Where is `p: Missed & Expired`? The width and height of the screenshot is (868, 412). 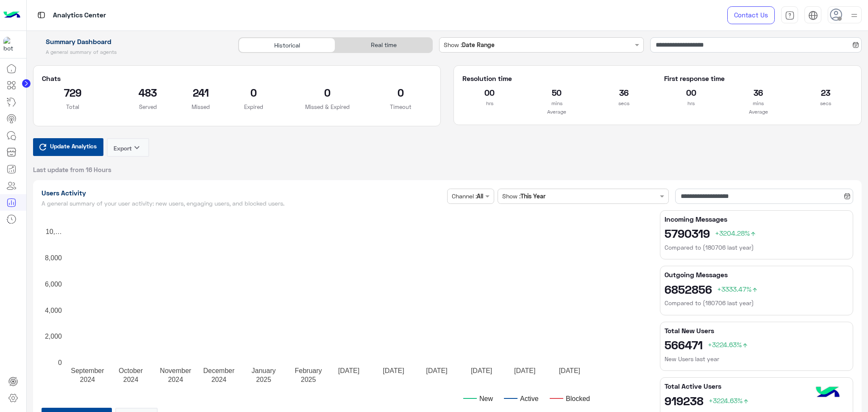
p: Missed & Expired is located at coordinates (328, 107).